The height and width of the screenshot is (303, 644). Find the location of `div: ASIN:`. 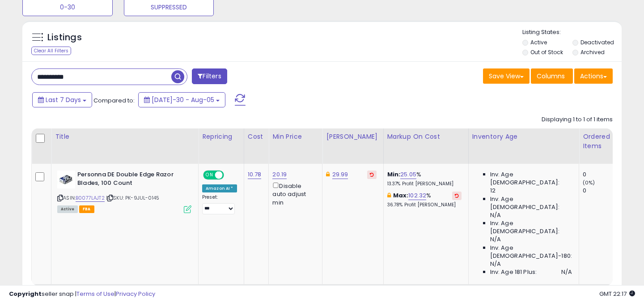

div: ASIN: is located at coordinates (125, 191).